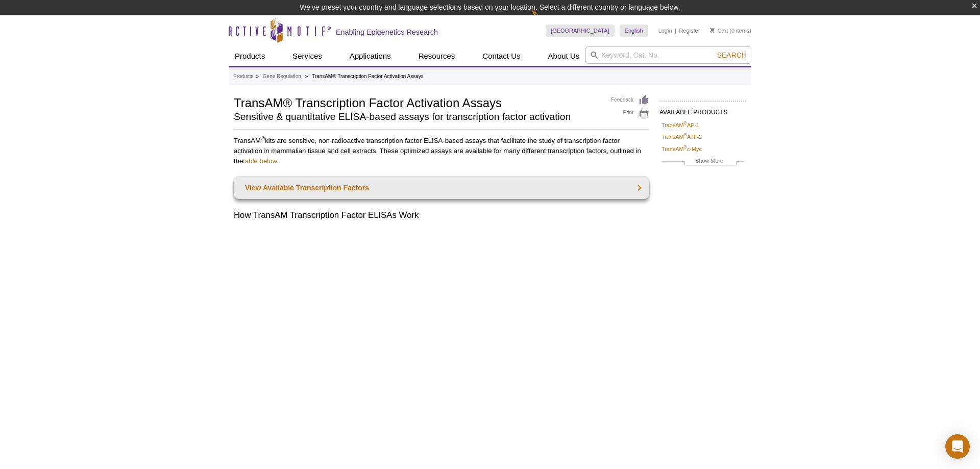 Image resolution: width=980 pixels, height=469 pixels. I want to click on li: (0 items), so click(730, 31).